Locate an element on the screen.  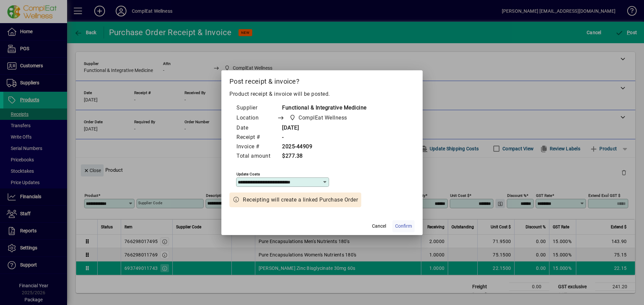
span: Cancel is located at coordinates (379, 226).